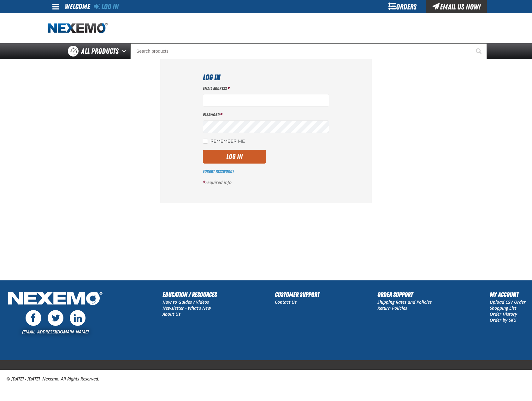  I want to click on a: Home, so click(78, 28).